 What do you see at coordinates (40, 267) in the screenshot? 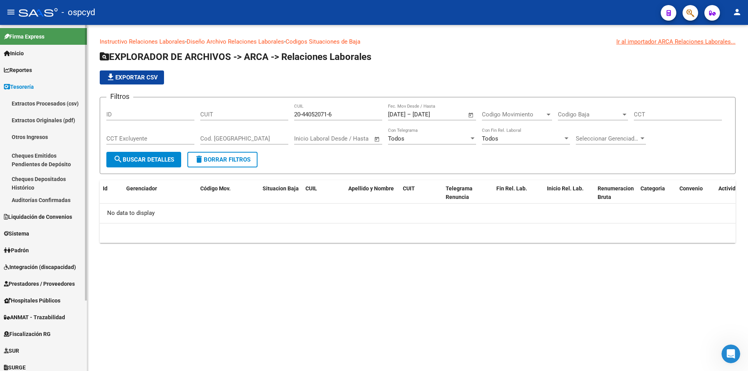
I see `span: Integración (discapacidad)` at bounding box center [40, 267].